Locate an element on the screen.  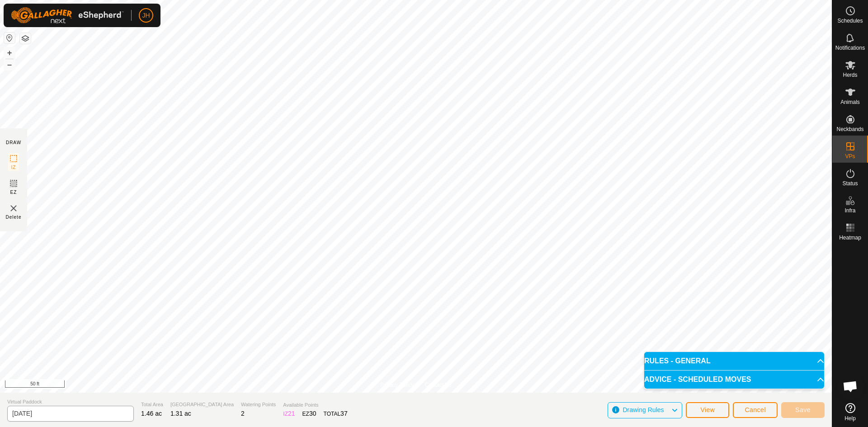
a: Contact Us is located at coordinates (437, 385).